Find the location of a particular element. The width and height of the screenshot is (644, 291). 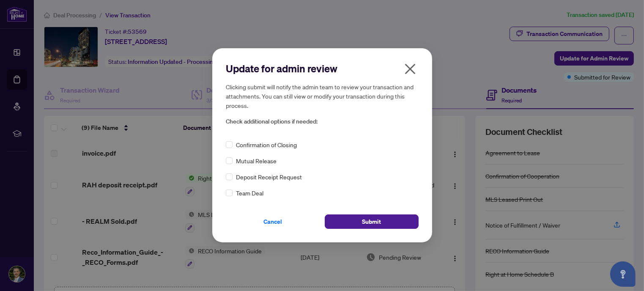

h2: Update for admin review is located at coordinates (322, 69).